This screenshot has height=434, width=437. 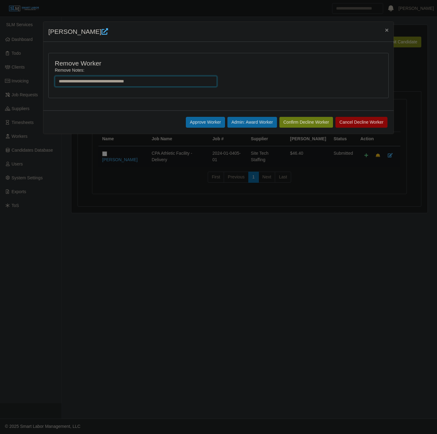 What do you see at coordinates (205, 122) in the screenshot?
I see `button: Approve Worker` at bounding box center [205, 122].